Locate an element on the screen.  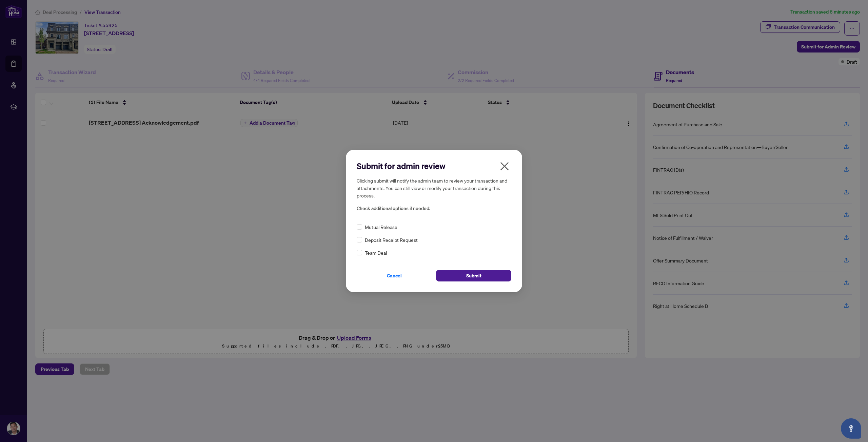
span: Deposit Receipt Request is located at coordinates (391, 240).